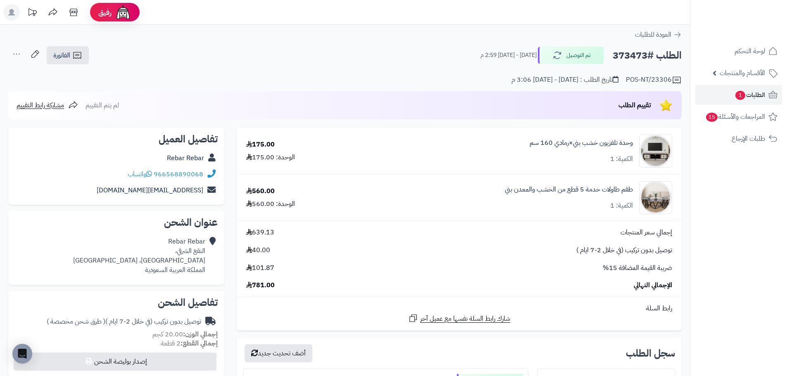 This screenshot has height=376, width=787. What do you see at coordinates (749, 51) in the screenshot?
I see `span: لوحة التحكم` at bounding box center [749, 51].